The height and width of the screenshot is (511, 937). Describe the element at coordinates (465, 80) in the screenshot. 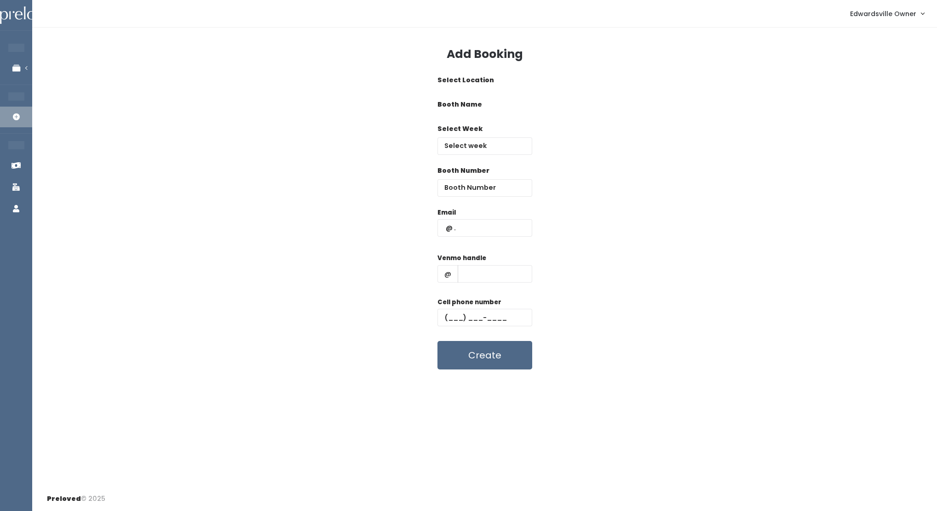

I see `label: Select Location` at that location.